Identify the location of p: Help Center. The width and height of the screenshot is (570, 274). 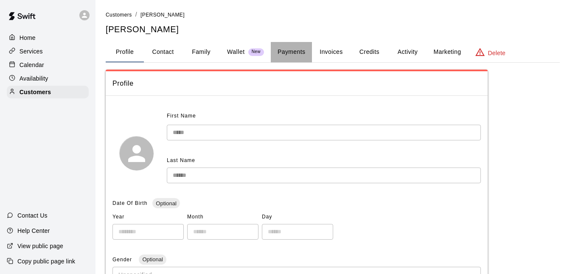
(34, 231).